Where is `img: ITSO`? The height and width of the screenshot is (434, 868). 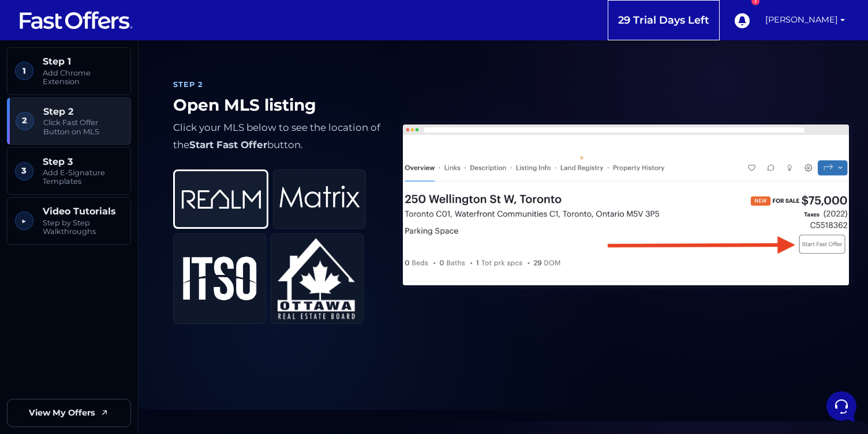
img: ITSO is located at coordinates (220, 278).